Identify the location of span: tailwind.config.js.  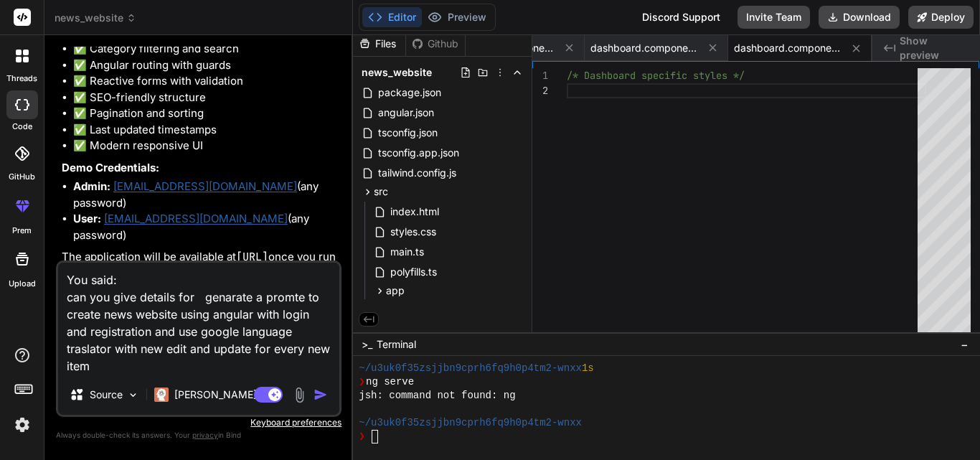
(417, 173).